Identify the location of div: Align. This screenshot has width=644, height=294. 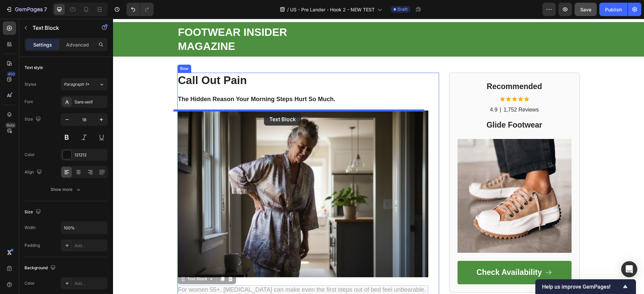
(34, 172).